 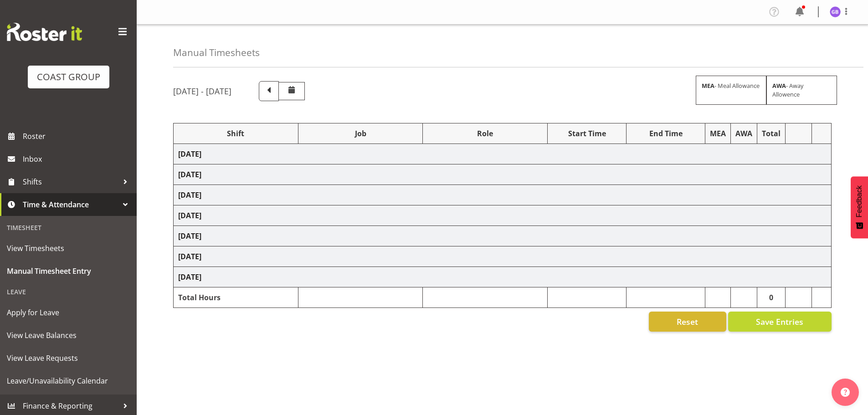 What do you see at coordinates (743, 134) in the screenshot?
I see `div: AWA` at bounding box center [743, 134].